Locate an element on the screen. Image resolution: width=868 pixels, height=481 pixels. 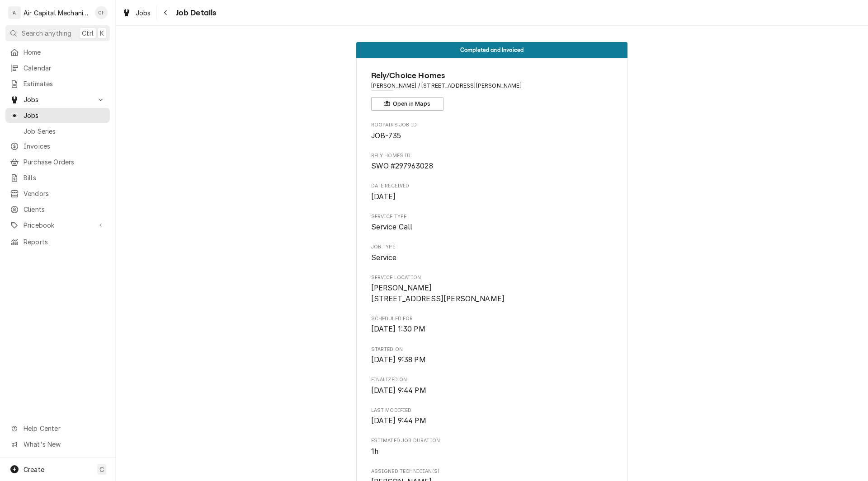
div: CF is located at coordinates (101, 13).